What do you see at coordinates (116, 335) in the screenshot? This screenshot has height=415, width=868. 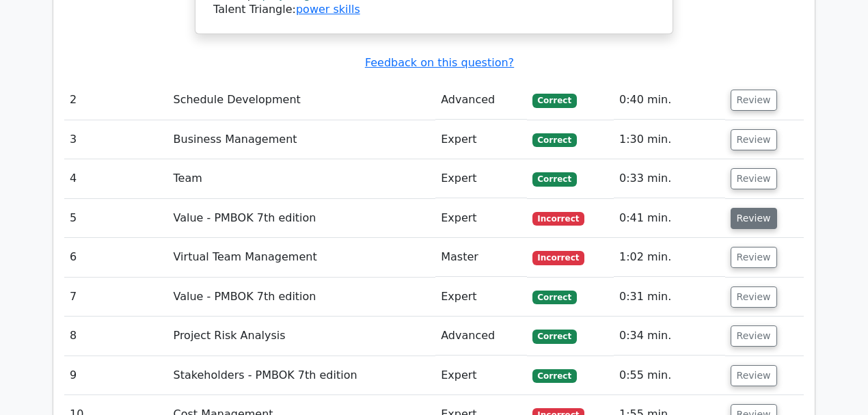 I see `td: 8` at bounding box center [116, 335].